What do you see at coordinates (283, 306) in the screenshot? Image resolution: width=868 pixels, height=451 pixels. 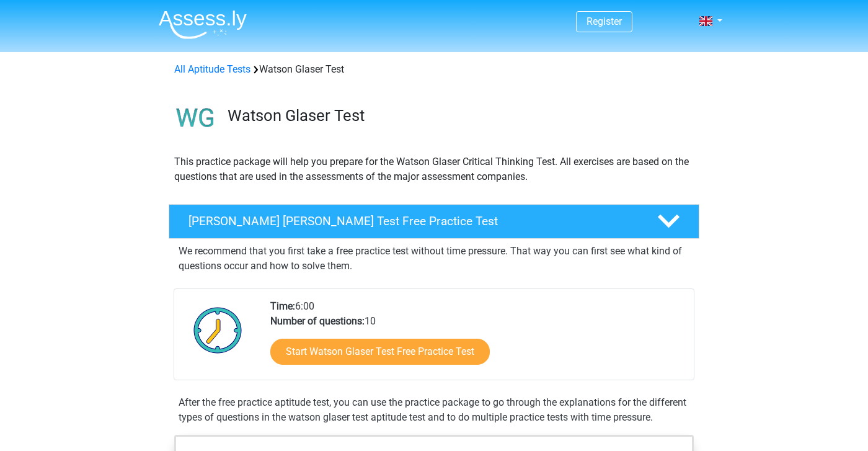 I see `b: Time:` at bounding box center [283, 306].